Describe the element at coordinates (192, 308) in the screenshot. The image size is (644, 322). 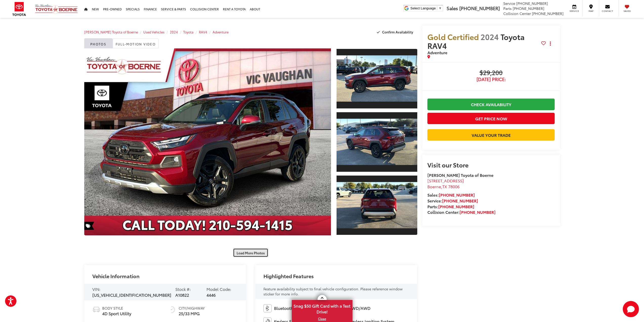
I see `span: City/Highway` at that location.